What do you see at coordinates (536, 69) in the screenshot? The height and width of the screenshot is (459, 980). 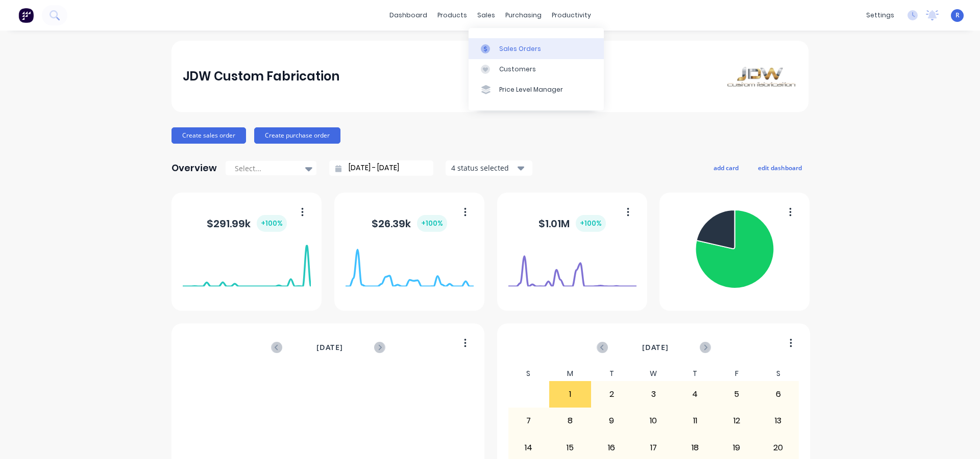 I see `a: Customers` at bounding box center [536, 69].